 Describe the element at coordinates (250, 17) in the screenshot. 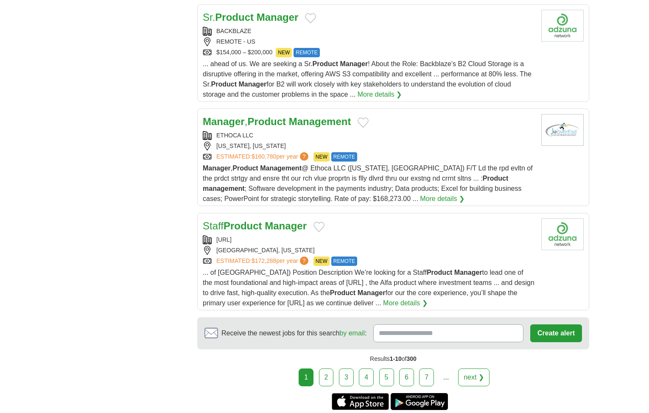

I see `a: Sr.Product Manager` at that location.